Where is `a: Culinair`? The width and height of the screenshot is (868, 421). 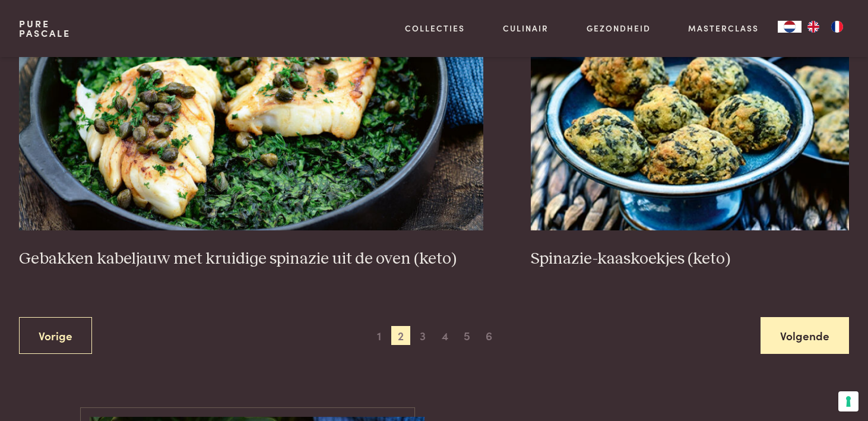 a: Culinair is located at coordinates (526, 28).